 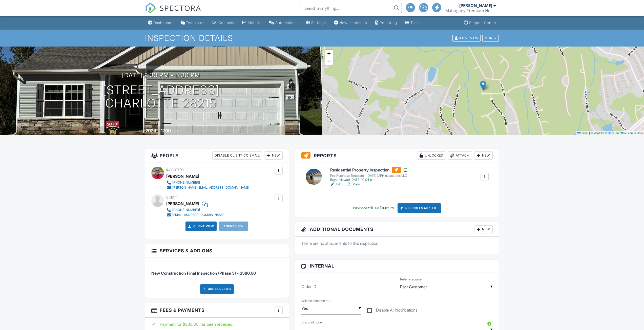 What do you see at coordinates (351, 8) in the screenshot?
I see `input: Search everything...` at bounding box center [351, 8].